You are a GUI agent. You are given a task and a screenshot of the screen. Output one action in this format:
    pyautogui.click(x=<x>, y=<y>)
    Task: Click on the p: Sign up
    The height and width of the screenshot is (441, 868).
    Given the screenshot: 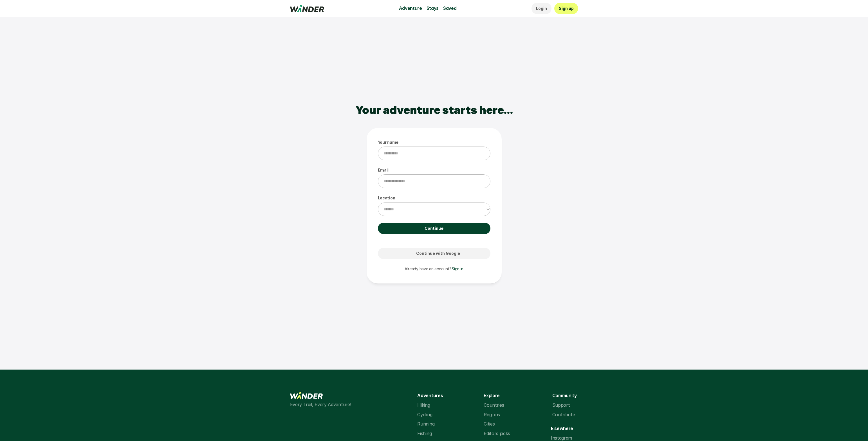 What is the action you would take?
    pyautogui.click(x=567, y=8)
    